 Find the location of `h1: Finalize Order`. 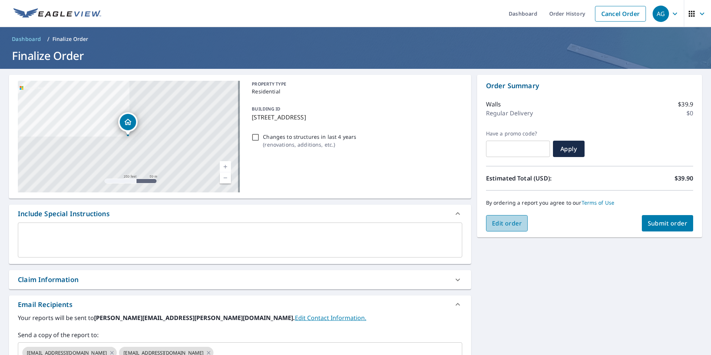

h1: Finalize Order is located at coordinates (356, 55).